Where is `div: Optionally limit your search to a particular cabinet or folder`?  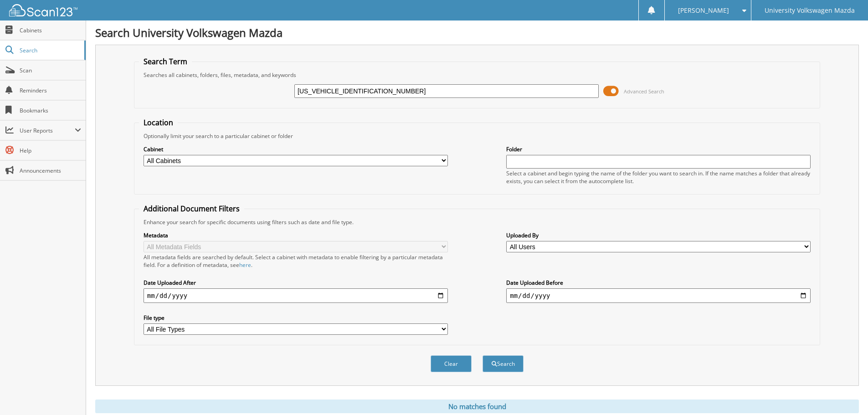 div: Optionally limit your search to a particular cabinet or folder is located at coordinates (477, 136).